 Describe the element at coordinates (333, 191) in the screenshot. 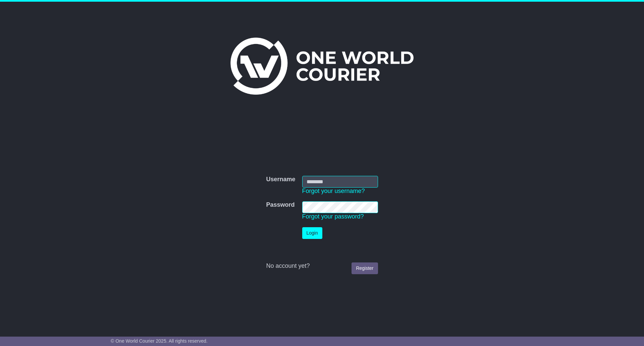

I see `a: Forgot your username?` at that location.